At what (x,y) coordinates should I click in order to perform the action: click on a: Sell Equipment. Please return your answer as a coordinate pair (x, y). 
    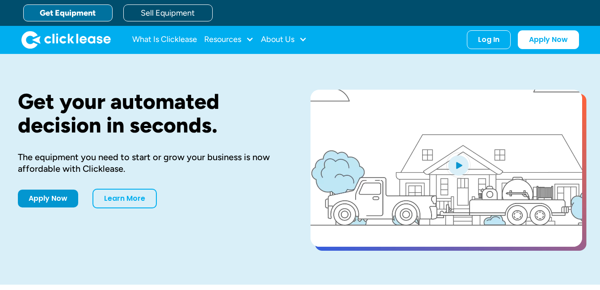
    Looking at the image, I should click on (168, 13).